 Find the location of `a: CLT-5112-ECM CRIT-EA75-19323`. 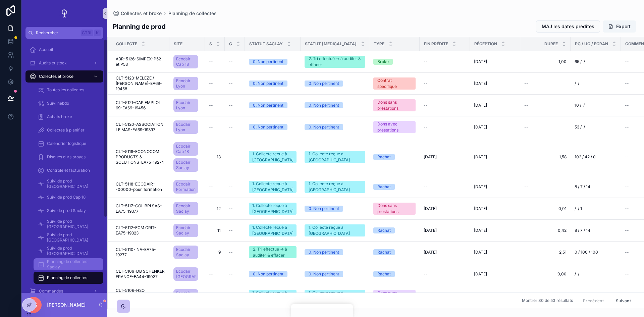

a: CLT-5112-ECM CRIT-EA75-19323 is located at coordinates (140, 230).